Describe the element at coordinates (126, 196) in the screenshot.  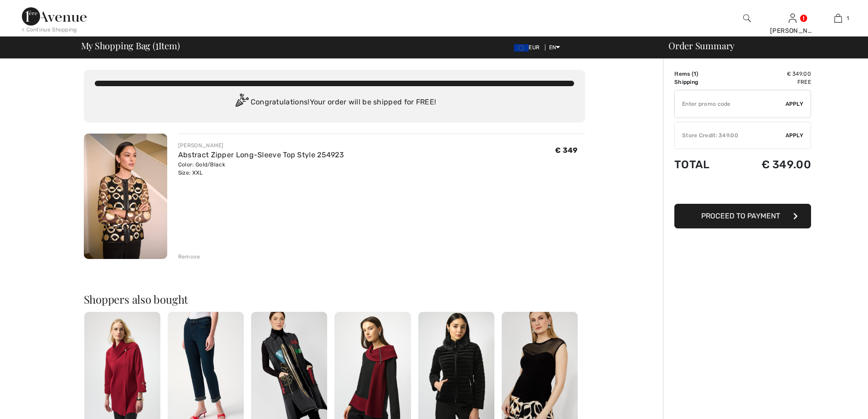
I see `img: Abstract Zipper Long-Sleeve Top Style 254923` at that location.